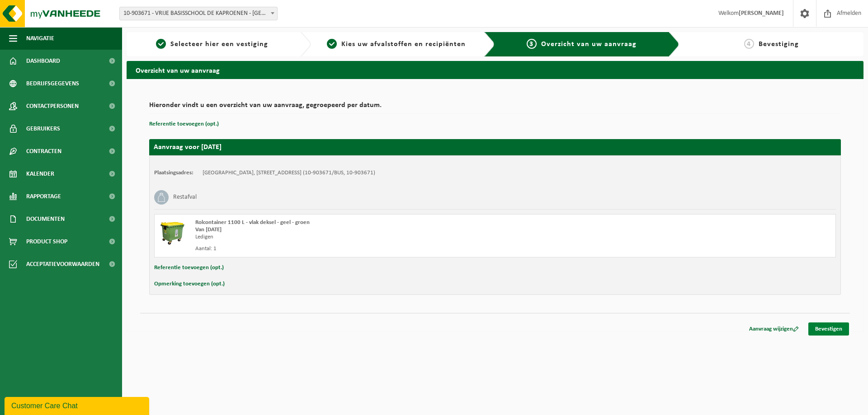  Describe the element at coordinates (40, 174) in the screenshot. I see `span: Kalender` at that location.